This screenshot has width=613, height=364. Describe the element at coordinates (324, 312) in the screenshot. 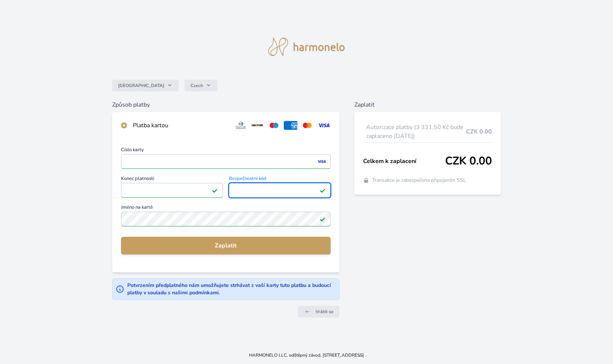

I see `span: Vrátit se` at that location.